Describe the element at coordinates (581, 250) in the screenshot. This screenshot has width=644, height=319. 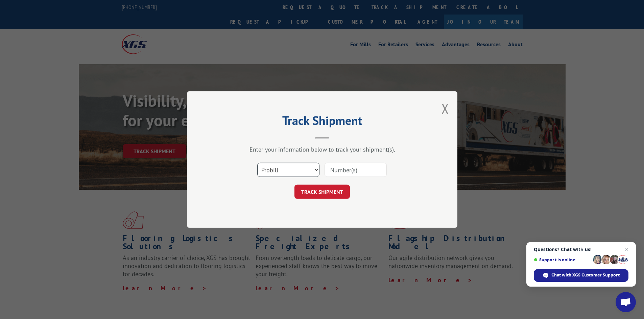
I see `span: Questions? Chat with us!` at that location.